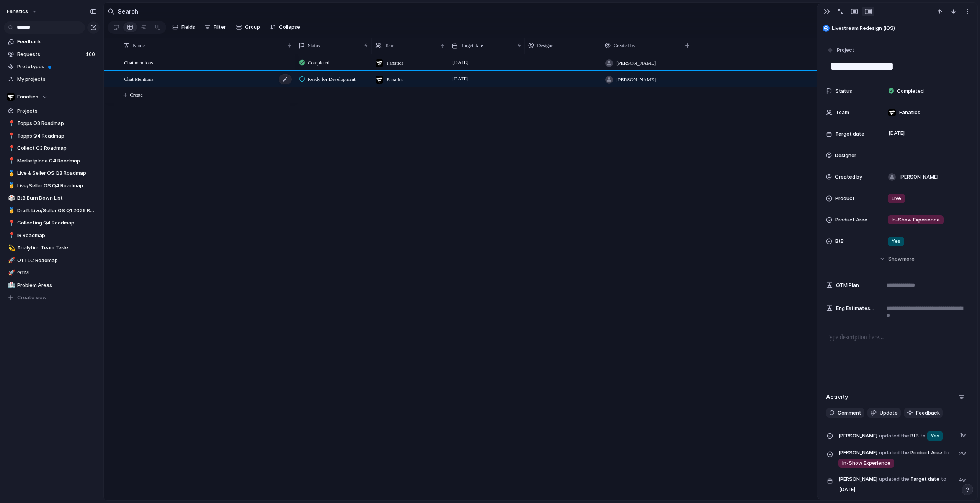 This screenshot has width=980, height=503. Describe the element at coordinates (57, 42) in the screenshot. I see `span: Feedback` at that location.